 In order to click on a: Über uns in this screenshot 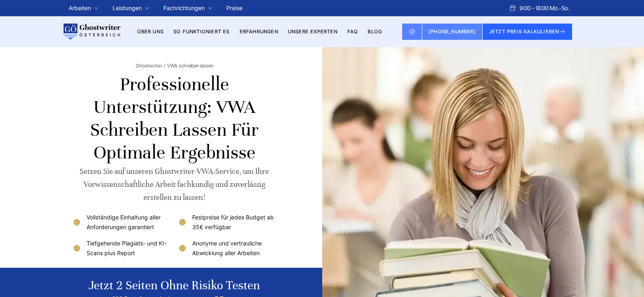, I will do `click(150, 31)`.